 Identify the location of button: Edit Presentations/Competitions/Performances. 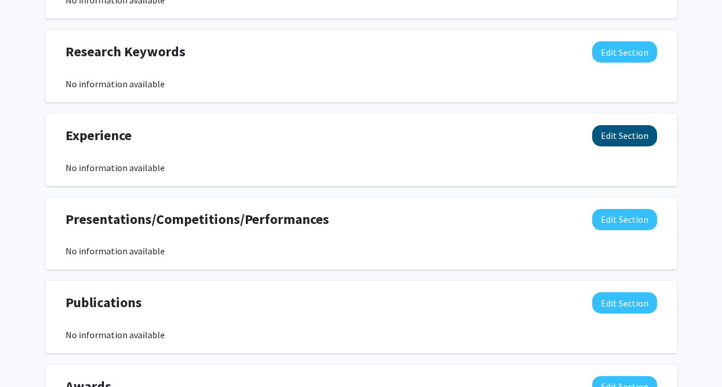
(624, 219).